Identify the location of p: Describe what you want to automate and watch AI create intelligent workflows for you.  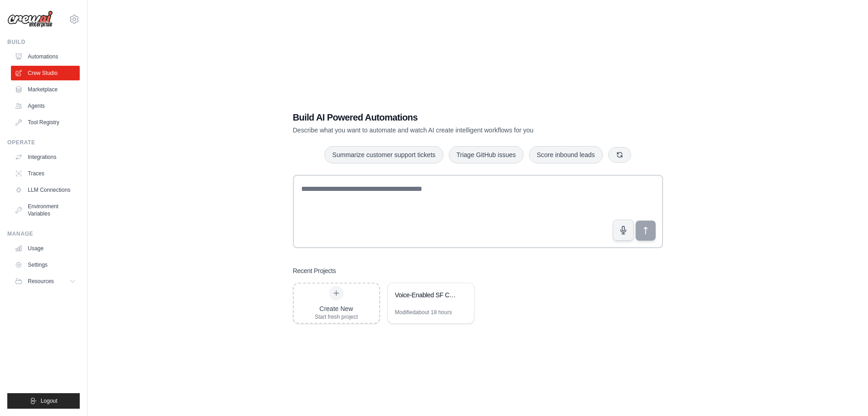
(446, 130).